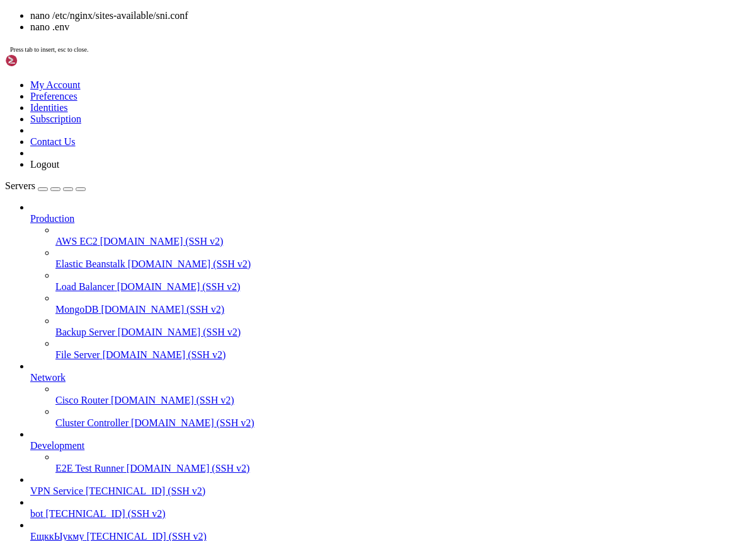  Describe the element at coordinates (20, 185) in the screenshot. I see `span: Servers` at that location.